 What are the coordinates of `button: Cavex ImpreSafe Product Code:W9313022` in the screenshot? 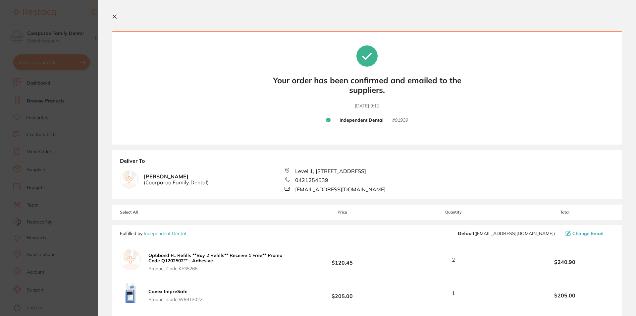 It's located at (175, 295).